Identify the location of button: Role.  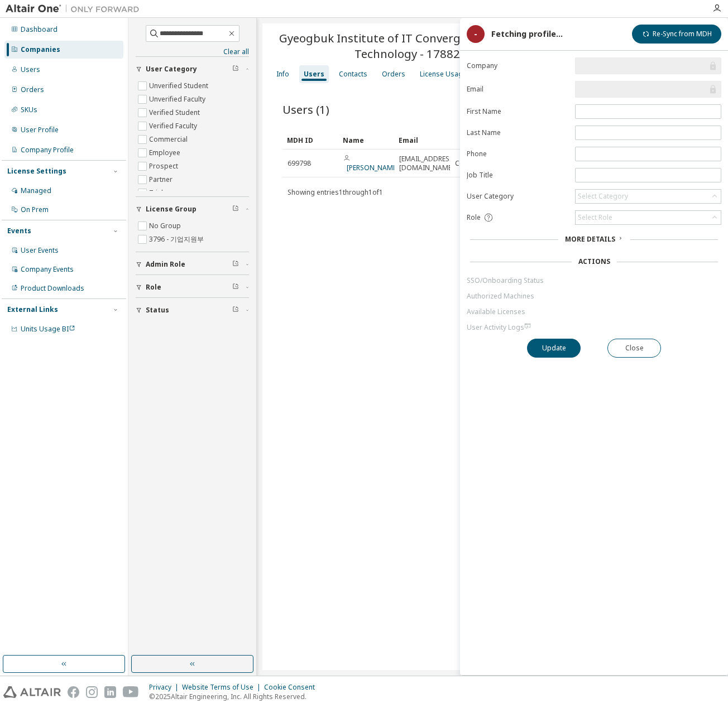
(192, 287).